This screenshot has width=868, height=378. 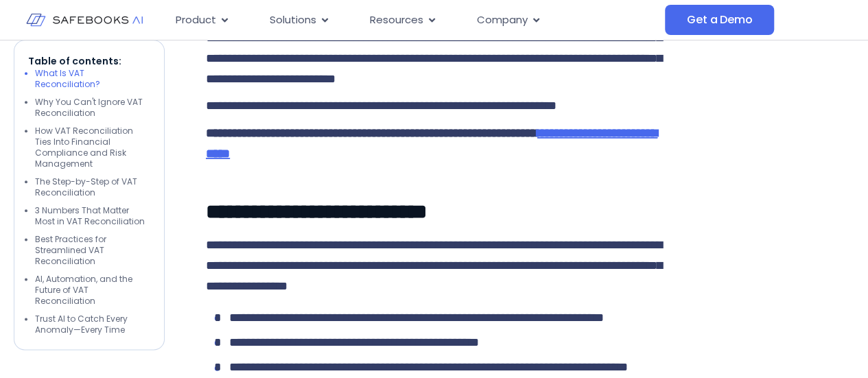 I want to click on li: How VAT Reconciliation Ties Into Financial Compliance and Risk Management, so click(x=93, y=148).